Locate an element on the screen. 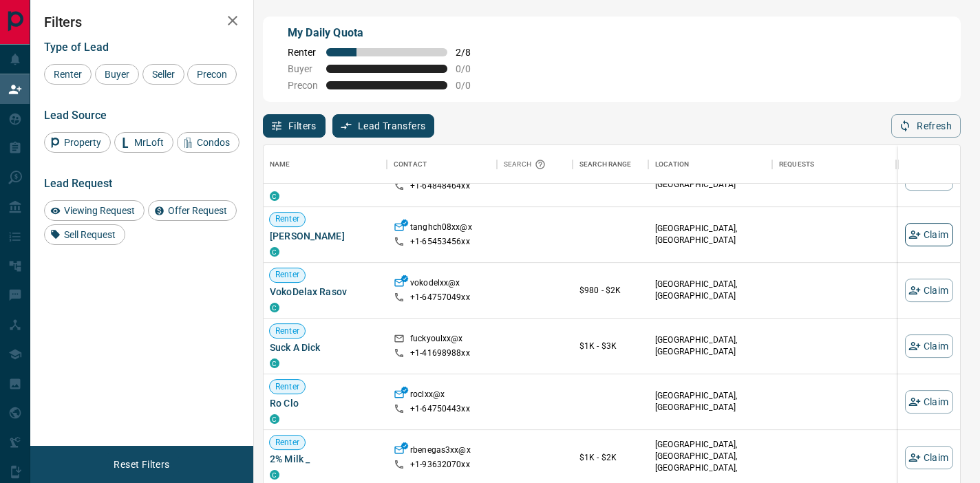 The height and width of the screenshot is (483, 980). div: Precon is located at coordinates (212, 75).